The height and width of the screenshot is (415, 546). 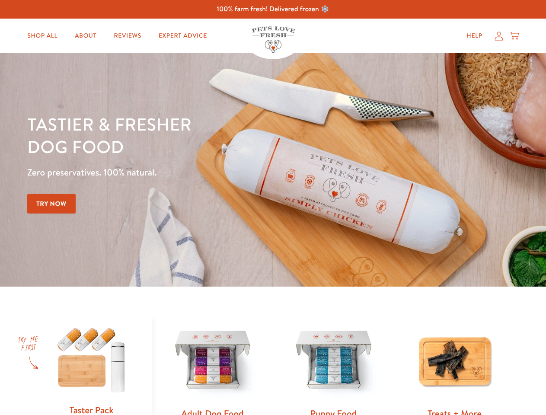 I want to click on a: Expert Advice, so click(x=183, y=36).